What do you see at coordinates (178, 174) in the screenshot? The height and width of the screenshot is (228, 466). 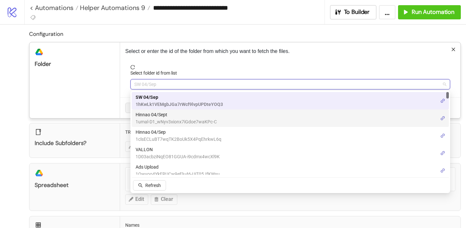 I see `span: 1Owvoo4YkERUCw9eElu46-UiT05JfKWxu` at bounding box center [178, 174].